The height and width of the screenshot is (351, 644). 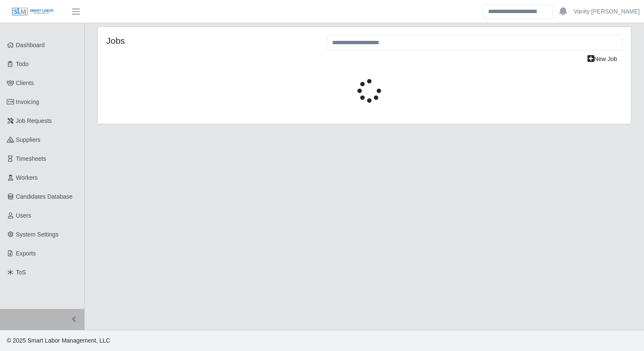 I want to click on span: Exports, so click(x=26, y=254).